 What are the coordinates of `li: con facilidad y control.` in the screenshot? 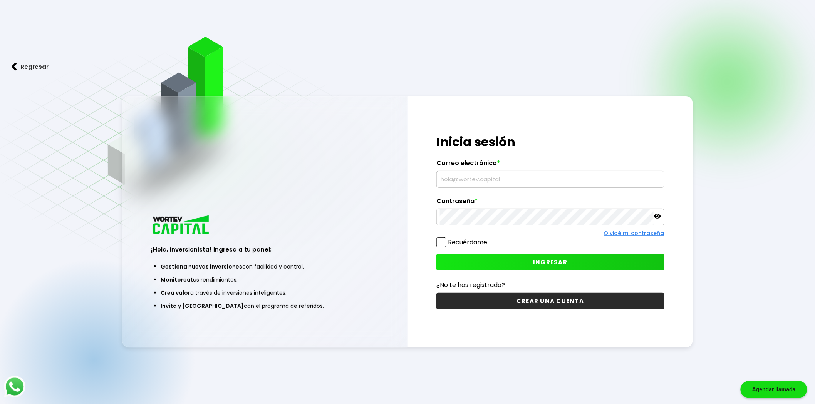 It's located at (265, 267).